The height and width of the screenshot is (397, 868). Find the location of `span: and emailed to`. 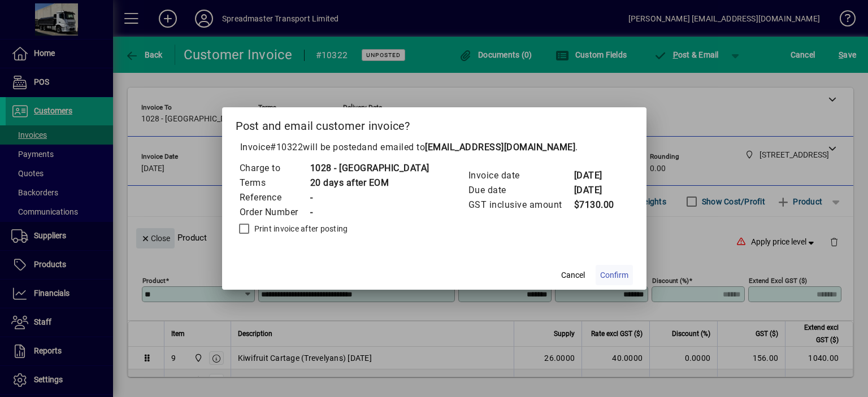

span: and emailed to is located at coordinates (468, 147).